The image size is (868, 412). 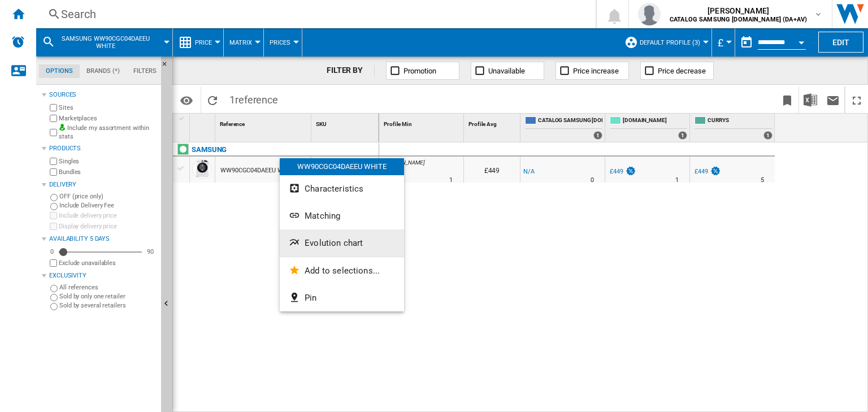 I want to click on button: Evolution chart, so click(x=342, y=243).